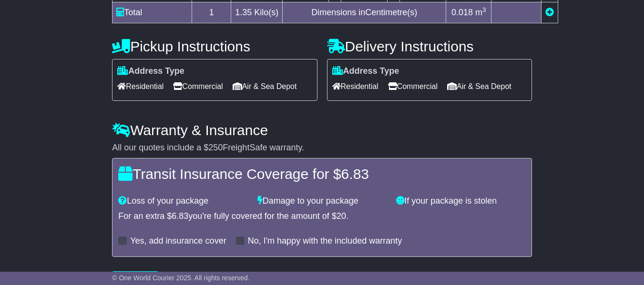 The width and height of the screenshot is (644, 285). I want to click on div: If your package is stolen, so click(461, 201).